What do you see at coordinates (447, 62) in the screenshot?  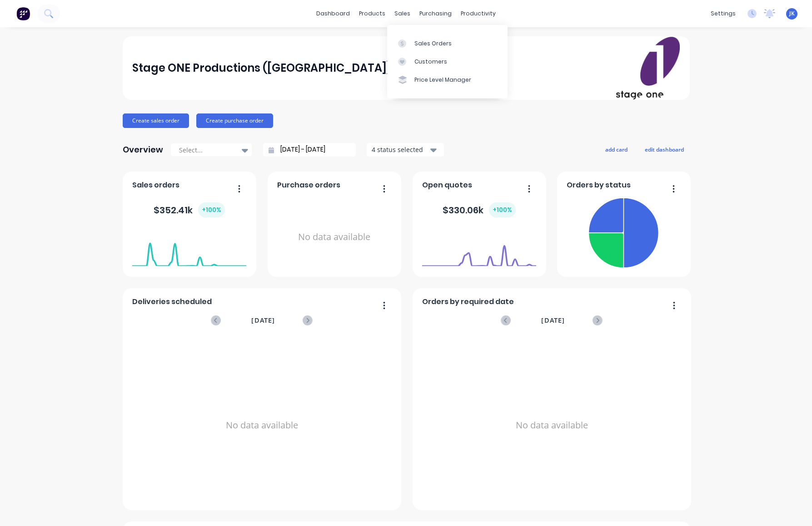 I see `a: Customers` at bounding box center [447, 62].